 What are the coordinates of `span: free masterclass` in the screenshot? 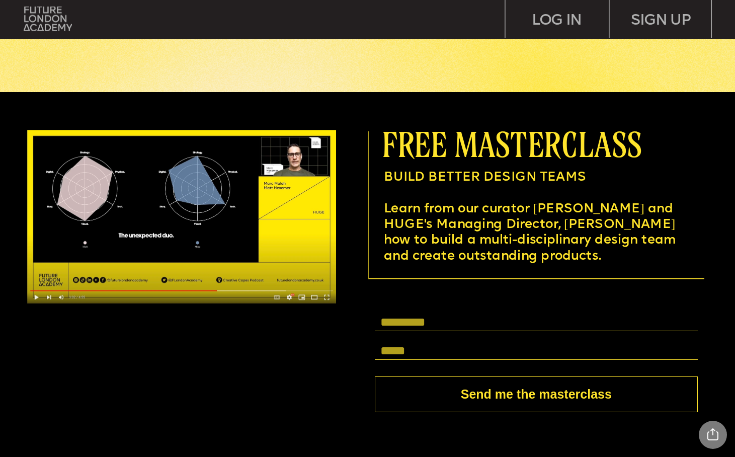 It's located at (511, 144).